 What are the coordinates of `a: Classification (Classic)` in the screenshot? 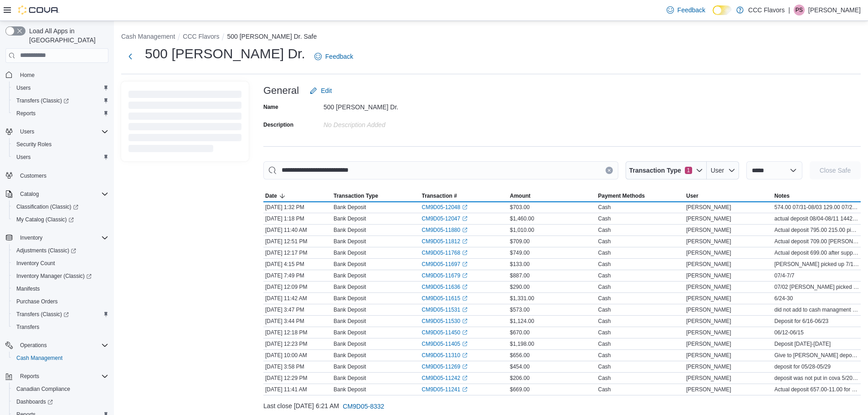 It's located at (47, 207).